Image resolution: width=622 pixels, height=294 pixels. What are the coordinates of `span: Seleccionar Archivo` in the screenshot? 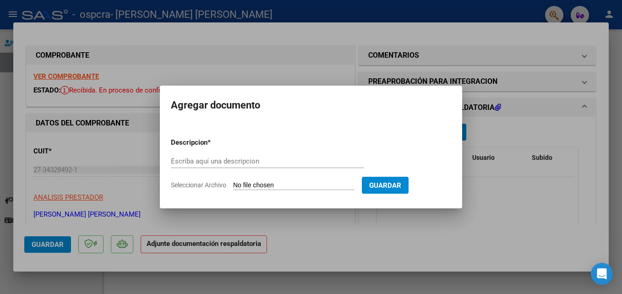 It's located at (198, 185).